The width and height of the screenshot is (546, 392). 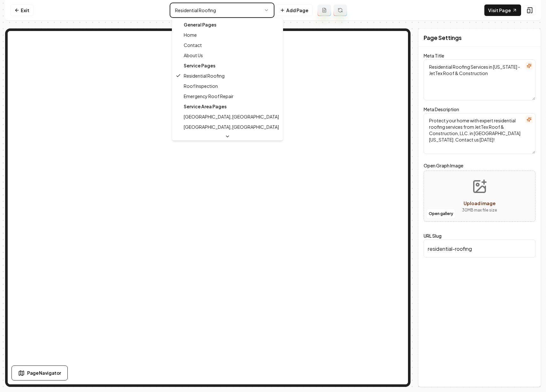 I want to click on div: General Pages, so click(x=227, y=25).